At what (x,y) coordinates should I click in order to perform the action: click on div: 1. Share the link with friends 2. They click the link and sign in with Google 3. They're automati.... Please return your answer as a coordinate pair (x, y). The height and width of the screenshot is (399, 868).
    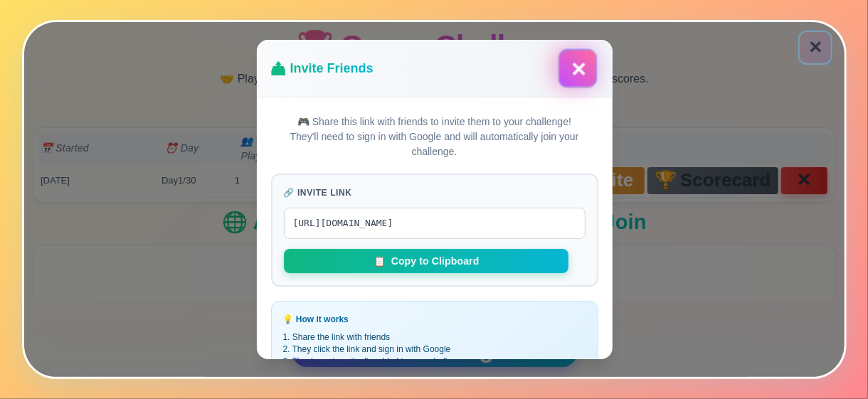
    Looking at the image, I should click on (434, 355).